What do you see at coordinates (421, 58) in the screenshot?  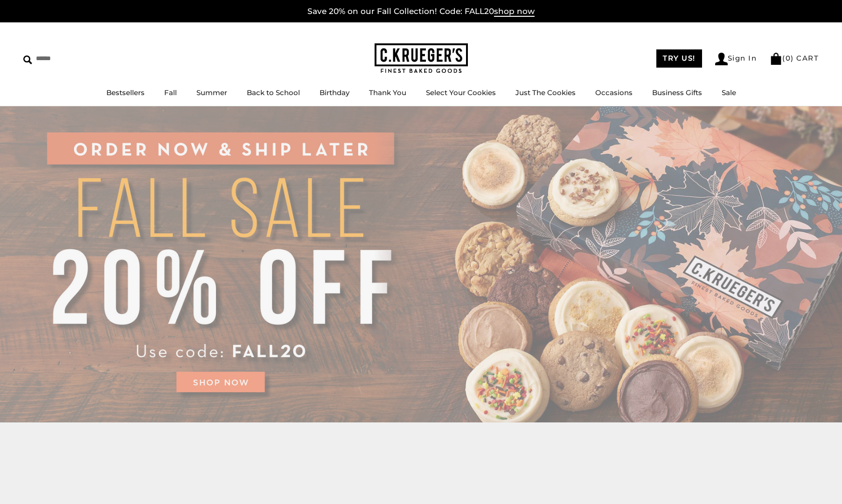 I see `img: C.KRUEGER'S` at bounding box center [421, 58].